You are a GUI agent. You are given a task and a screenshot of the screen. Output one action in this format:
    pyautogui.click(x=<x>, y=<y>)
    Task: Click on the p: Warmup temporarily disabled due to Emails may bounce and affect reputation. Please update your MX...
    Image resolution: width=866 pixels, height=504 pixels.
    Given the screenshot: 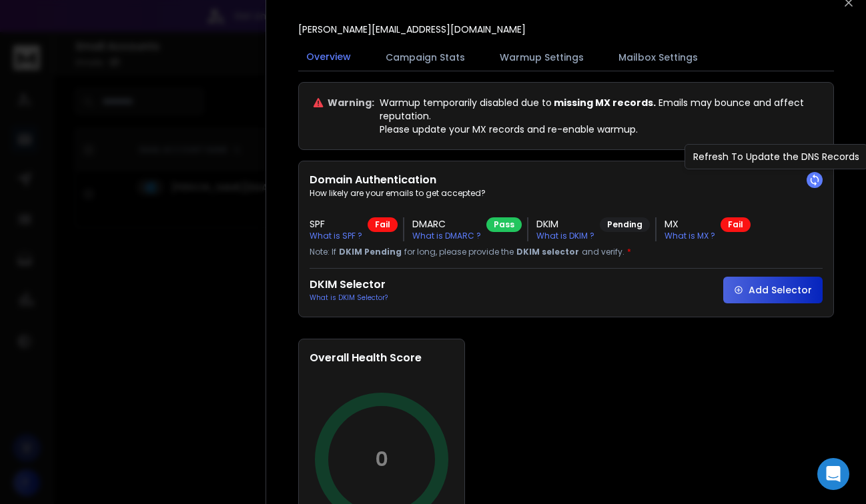 What is the action you would take?
    pyautogui.click(x=600, y=116)
    